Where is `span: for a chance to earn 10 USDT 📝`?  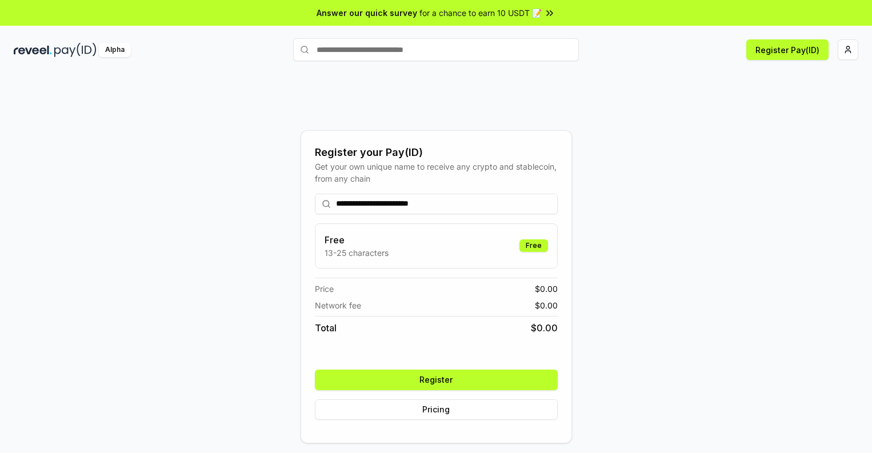
span: for a chance to earn 10 USDT 📝 is located at coordinates (480, 13).